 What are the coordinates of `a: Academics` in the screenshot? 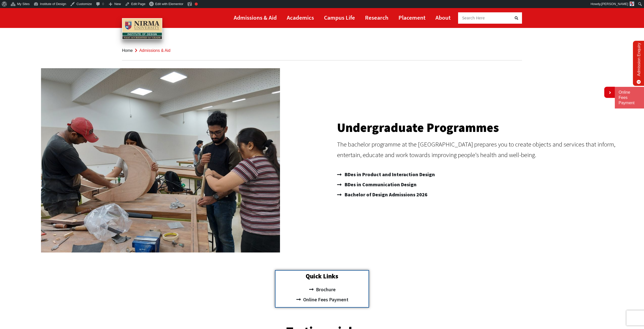 It's located at (300, 17).